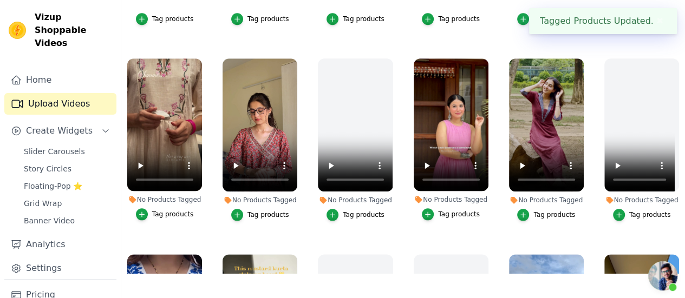 The height and width of the screenshot is (298, 685). I want to click on a: Open chat, so click(662, 276).